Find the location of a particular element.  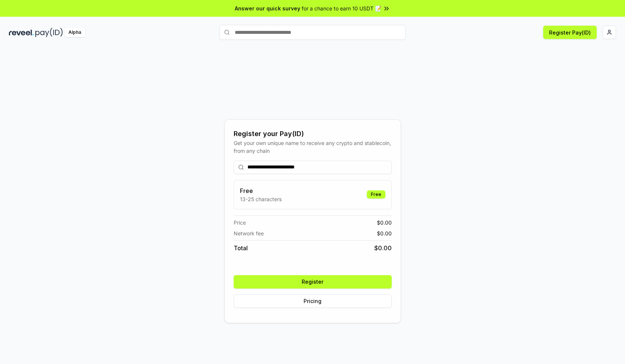

img: reveel_dark is located at coordinates (21, 32).